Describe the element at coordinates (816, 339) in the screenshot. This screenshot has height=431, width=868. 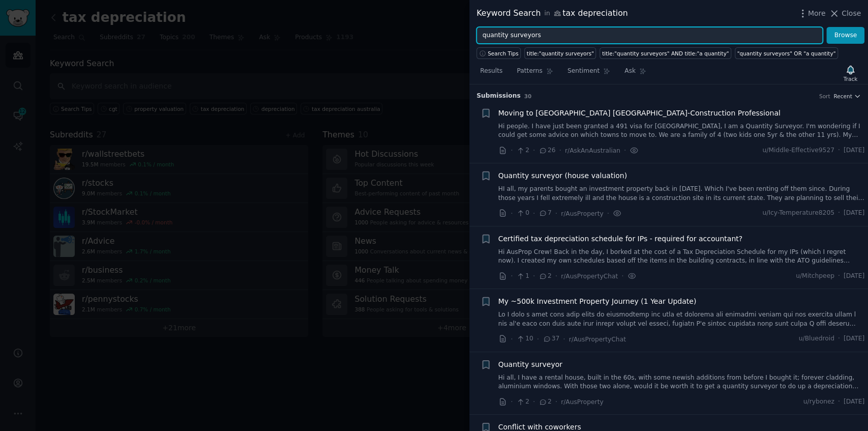
I see `span: u/Bluedroid` at that location.